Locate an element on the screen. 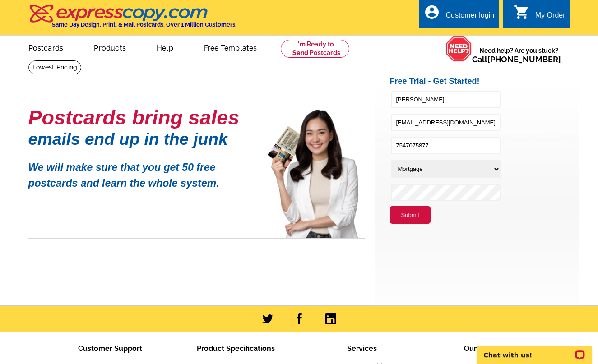 The image size is (598, 364). span: Product Specifications is located at coordinates (236, 348).